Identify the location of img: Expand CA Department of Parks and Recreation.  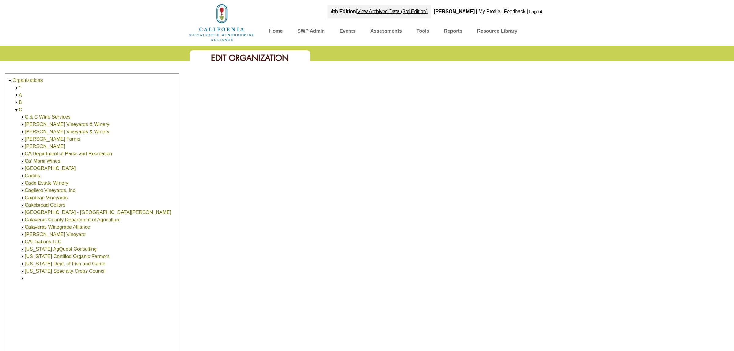
(22, 154).